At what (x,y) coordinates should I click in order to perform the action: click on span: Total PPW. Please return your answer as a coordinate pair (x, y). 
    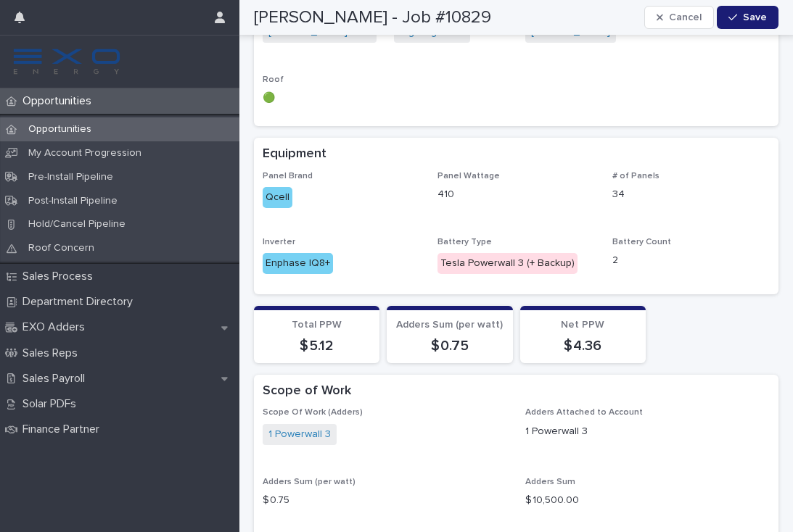
    Looking at the image, I should click on (317, 325).